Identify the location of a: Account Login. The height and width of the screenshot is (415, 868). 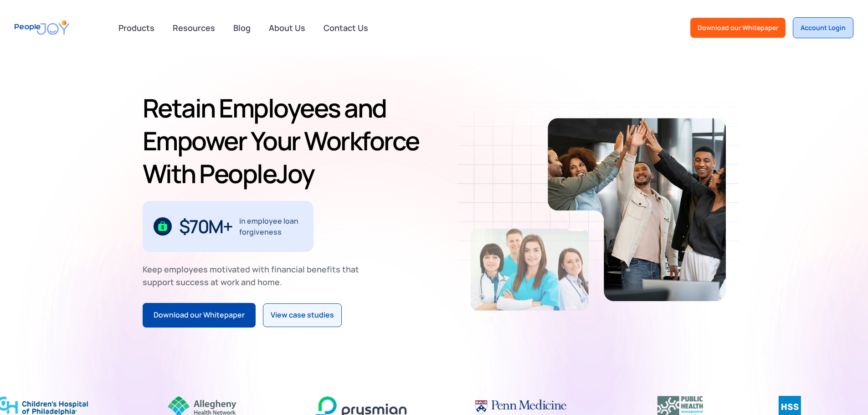
(823, 28).